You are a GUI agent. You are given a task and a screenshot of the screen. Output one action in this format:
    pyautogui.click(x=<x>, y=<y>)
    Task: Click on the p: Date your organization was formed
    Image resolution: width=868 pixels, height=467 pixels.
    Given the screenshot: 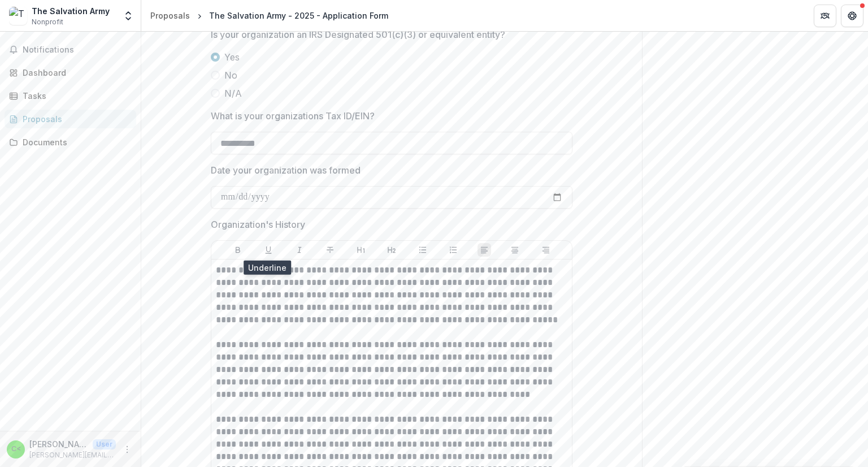 What is the action you would take?
    pyautogui.click(x=286, y=170)
    